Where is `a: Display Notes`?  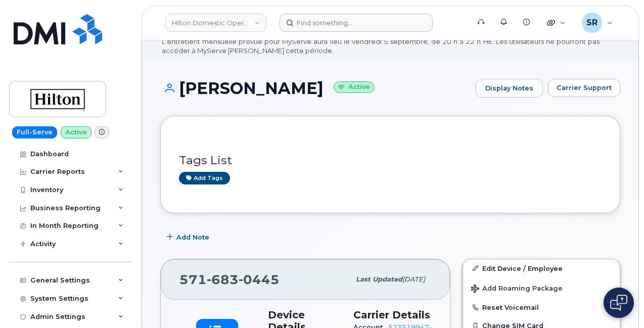 a: Display Notes is located at coordinates (509, 89).